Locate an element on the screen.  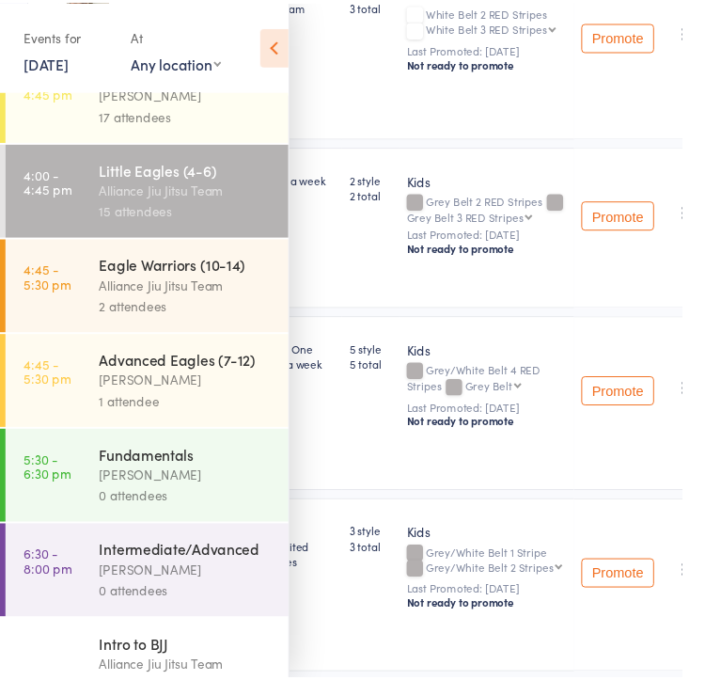
div: Intro to BJJ is located at coordinates (192, 661).